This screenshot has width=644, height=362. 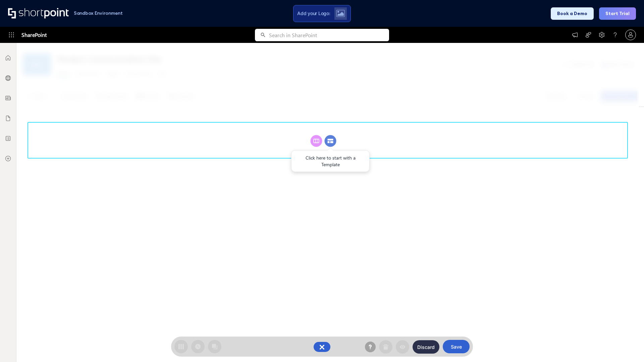 I want to click on button: Discard, so click(x=427, y=347).